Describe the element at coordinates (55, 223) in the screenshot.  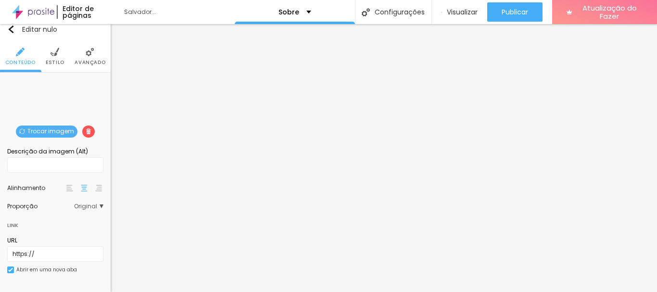
I see `div: Link` at that location.